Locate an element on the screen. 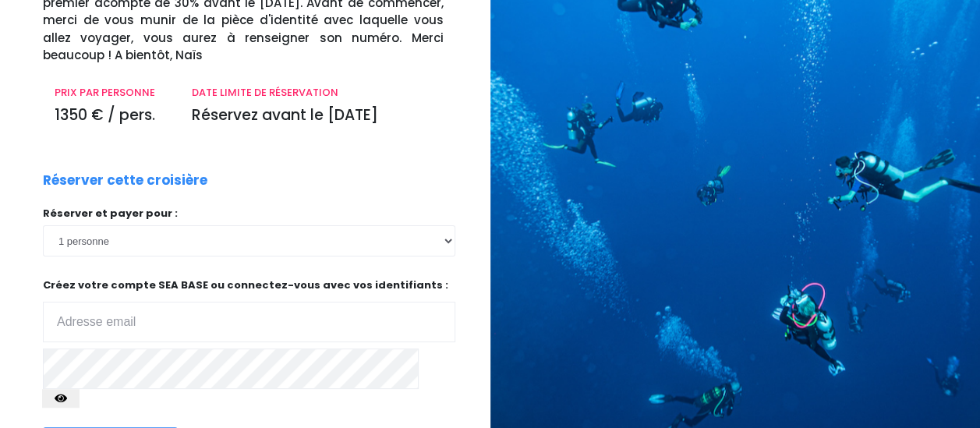 The image size is (980, 428). p: Réserver et payer pour : is located at coordinates (248, 214).